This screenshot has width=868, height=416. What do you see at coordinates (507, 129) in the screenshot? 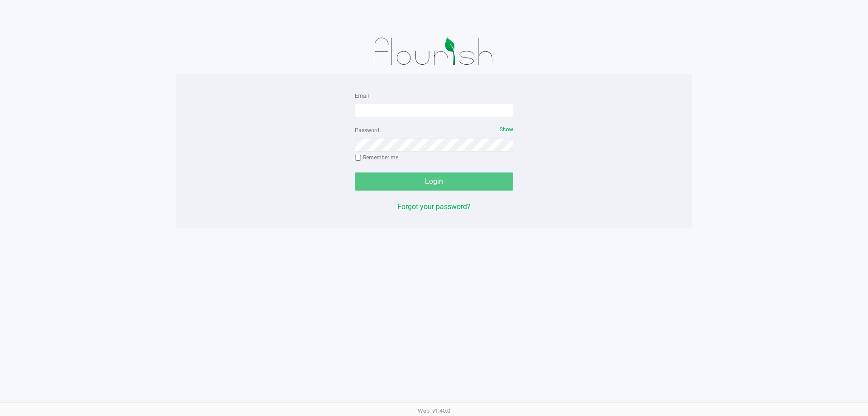
I see `span: Show` at bounding box center [507, 129].